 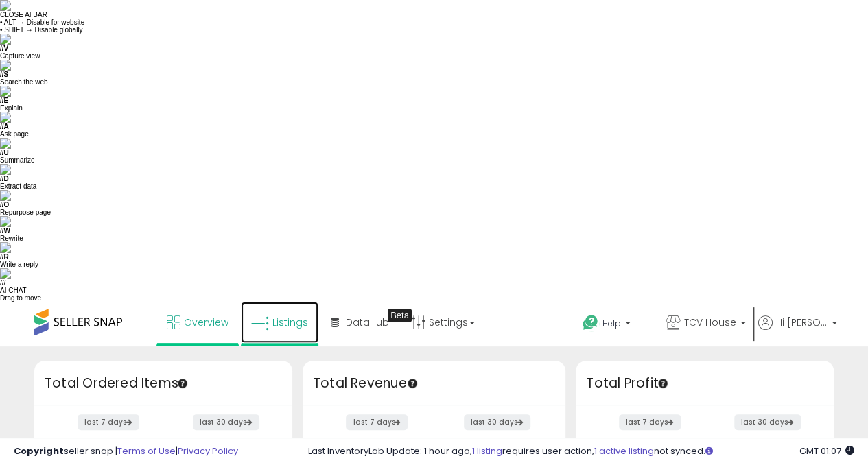 What do you see at coordinates (39, 451) in the screenshot?
I see `strong: Copyright` at bounding box center [39, 451].